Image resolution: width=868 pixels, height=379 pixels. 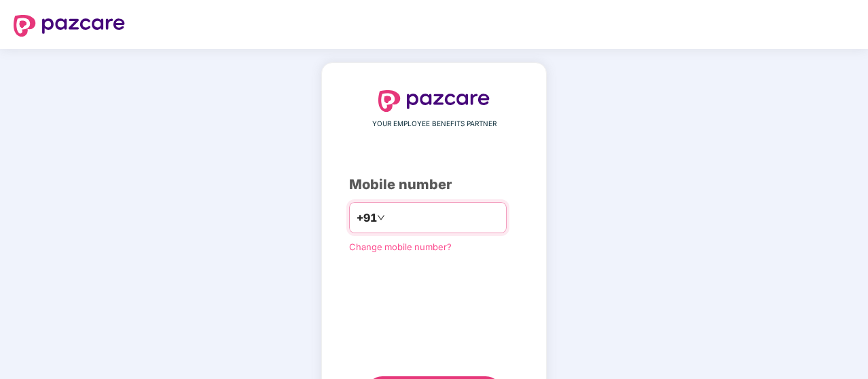 What do you see at coordinates (400, 247) in the screenshot?
I see `span: Change mobile number?` at bounding box center [400, 247].